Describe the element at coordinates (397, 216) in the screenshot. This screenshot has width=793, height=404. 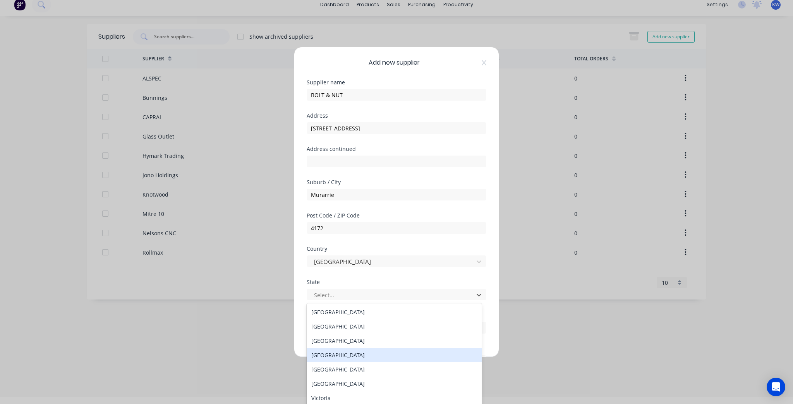
I see `div: Post Code / ZIP Code` at that location.